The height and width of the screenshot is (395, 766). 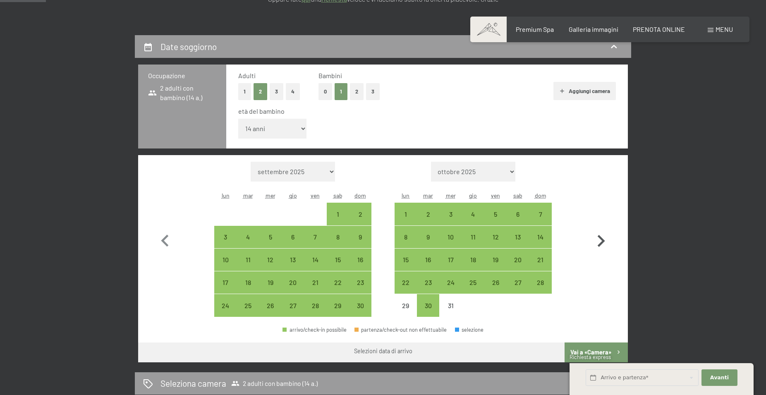 I want to click on div: Wed Dec 03 2025, so click(x=451, y=214).